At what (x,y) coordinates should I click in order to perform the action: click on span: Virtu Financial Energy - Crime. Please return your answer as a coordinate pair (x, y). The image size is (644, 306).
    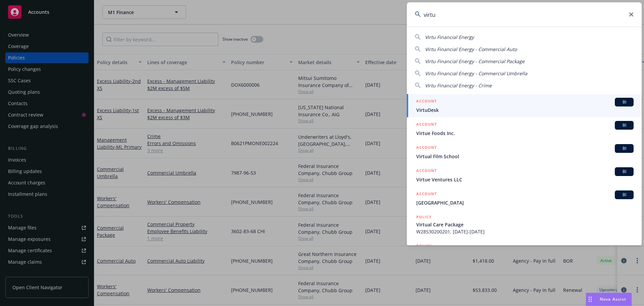
    Looking at the image, I should click on (458, 86).